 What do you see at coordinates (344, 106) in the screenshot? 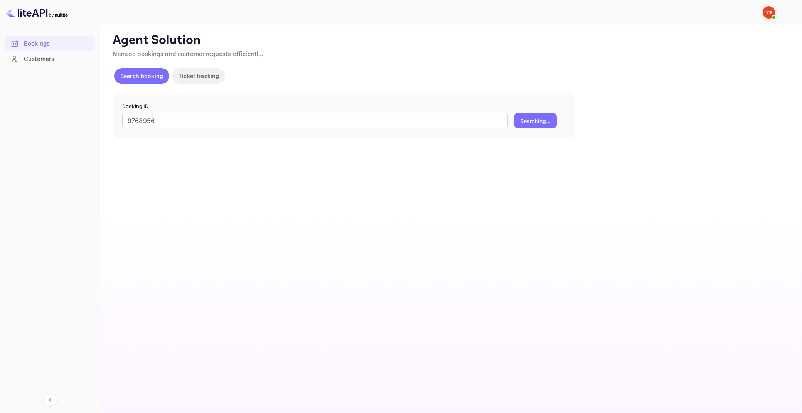
I see `p: Booking ID` at bounding box center [344, 106].